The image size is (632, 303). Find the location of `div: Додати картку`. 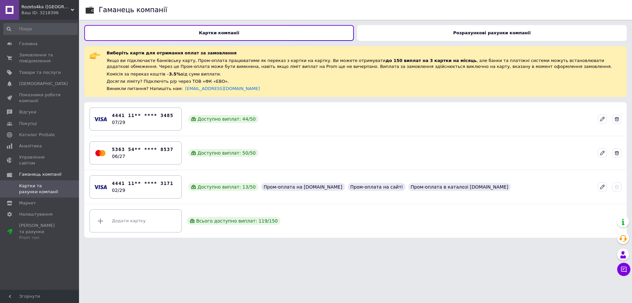

div: Додати картку is located at coordinates (136, 221).